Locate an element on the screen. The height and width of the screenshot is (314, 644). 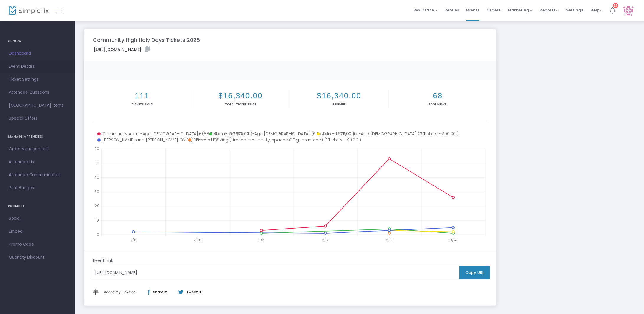
span: Orders is located at coordinates (493, 10).